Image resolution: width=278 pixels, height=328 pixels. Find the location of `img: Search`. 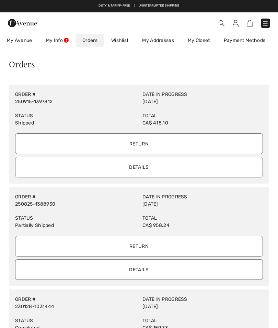

img: Search is located at coordinates (222, 23).